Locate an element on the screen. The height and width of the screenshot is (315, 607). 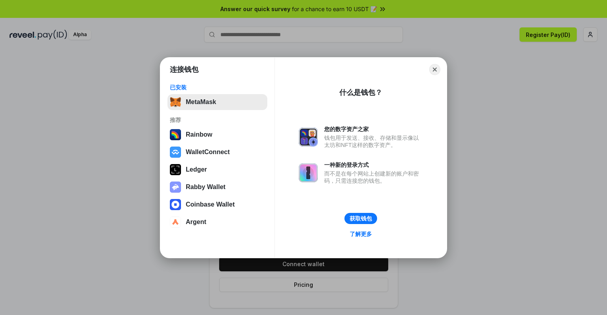
img: svg+xml,%3Csvg%20xmlns%3D%22http%3A%2F%2Fwww.w3.org%2F2000%2Fsvg%22%20width%3D%2228%22%20height%3... is located at coordinates (175, 170).